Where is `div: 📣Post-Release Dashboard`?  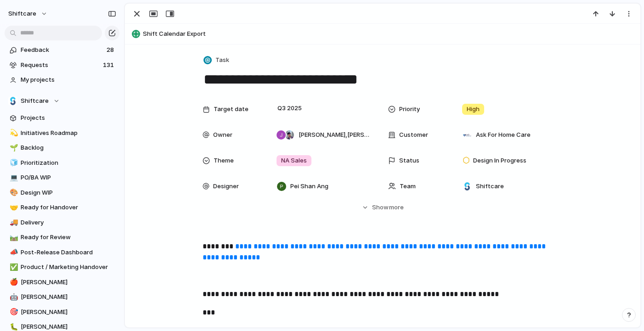 div: 📣Post-Release Dashboard is located at coordinates (62, 252).